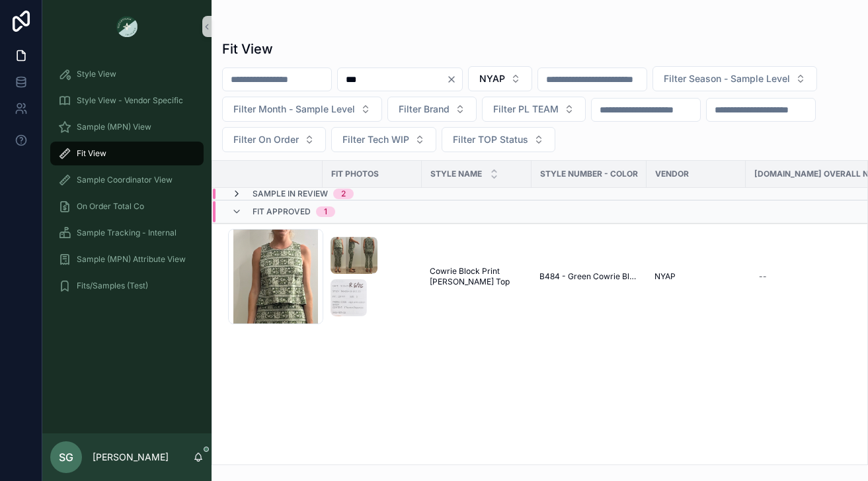 The image size is (868, 481). Describe the element at coordinates (349, 298) in the screenshot. I see `img: Screenshot-2025-07-30-at-3.46.52-PM.png` at that location.